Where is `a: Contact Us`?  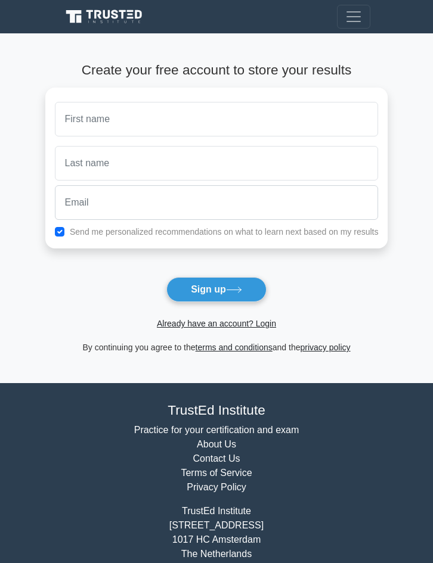 a: Contact Us is located at coordinates (216, 459).